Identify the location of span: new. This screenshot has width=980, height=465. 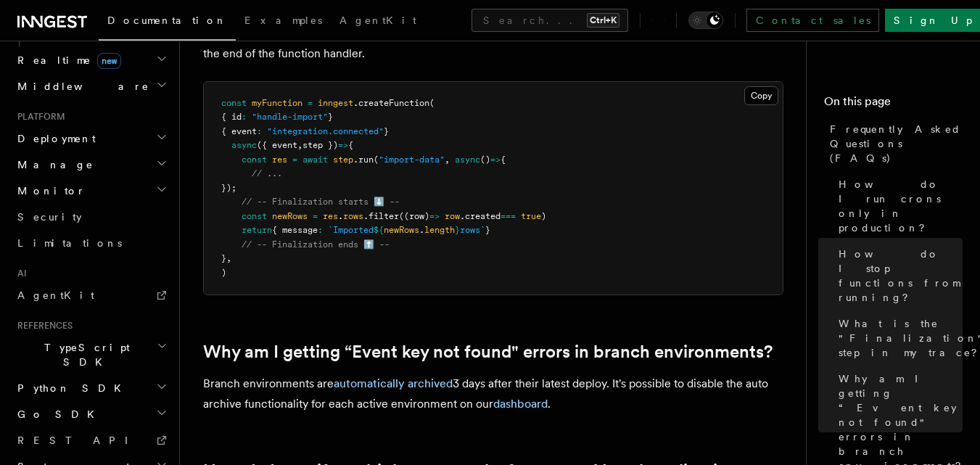
(109, 61).